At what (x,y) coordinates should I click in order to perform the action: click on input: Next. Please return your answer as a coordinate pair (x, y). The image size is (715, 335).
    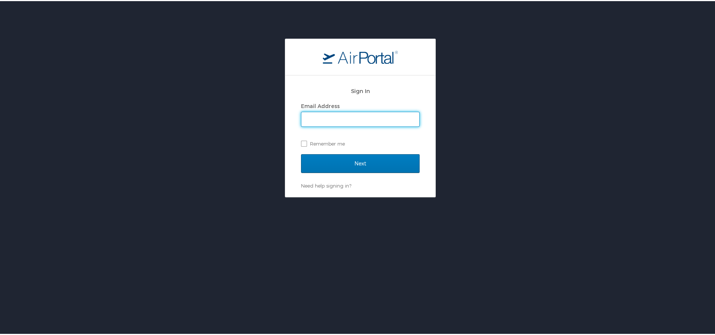
    Looking at the image, I should click on (360, 162).